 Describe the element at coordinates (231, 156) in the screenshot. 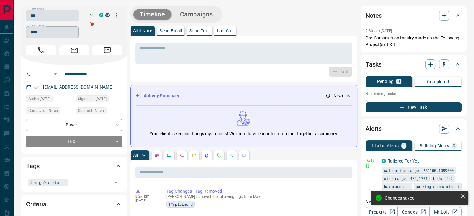

I see `svg: Opportunities` at that location.